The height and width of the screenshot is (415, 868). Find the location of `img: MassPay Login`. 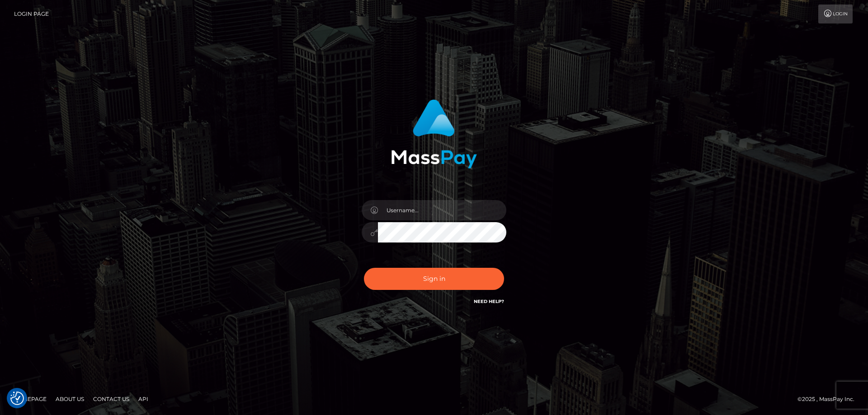

img: MassPay Login is located at coordinates (434, 134).